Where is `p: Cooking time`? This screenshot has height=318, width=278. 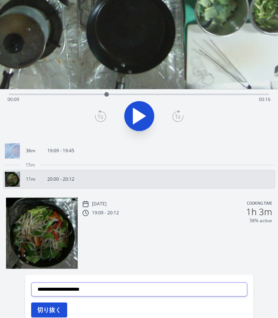 p: Cooking time is located at coordinates (259, 204).